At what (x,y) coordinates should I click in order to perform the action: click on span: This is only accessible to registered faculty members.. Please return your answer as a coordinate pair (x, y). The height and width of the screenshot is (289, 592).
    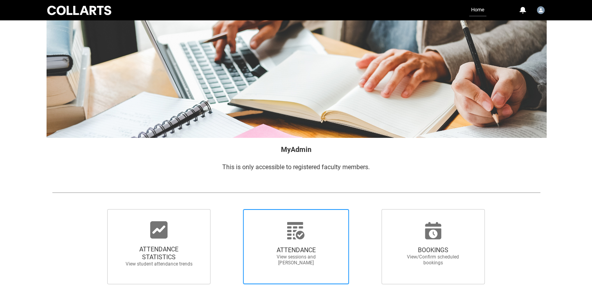
    Looking at the image, I should click on (296, 167).